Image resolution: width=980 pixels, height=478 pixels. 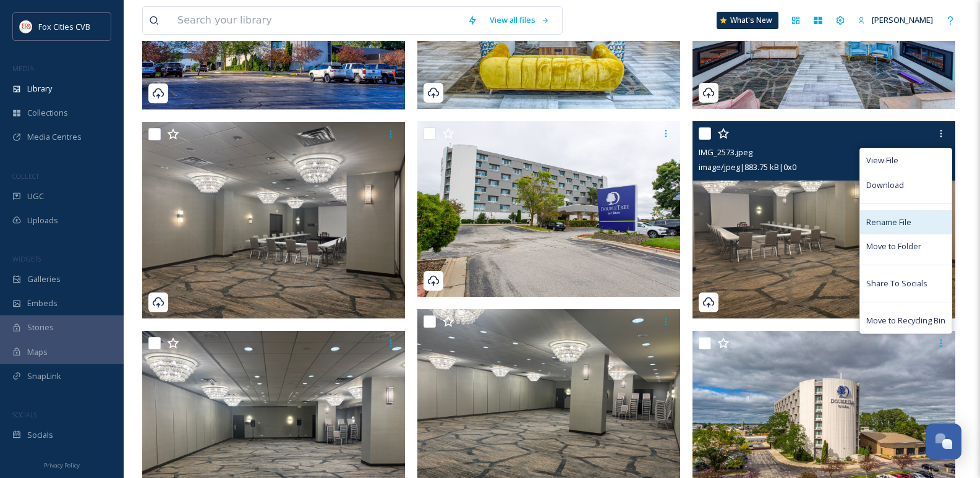 What do you see at coordinates (26, 26) in the screenshot?
I see `img: images.png` at bounding box center [26, 26].